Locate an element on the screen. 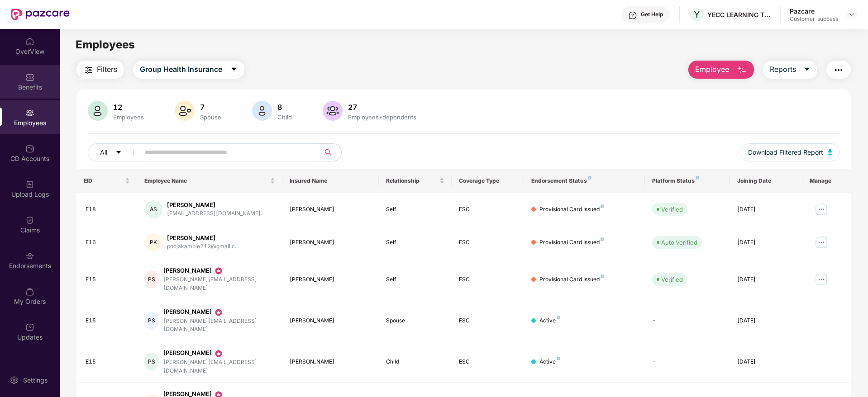 The width and height of the screenshot is (868, 397). div: PK is located at coordinates (153, 242).